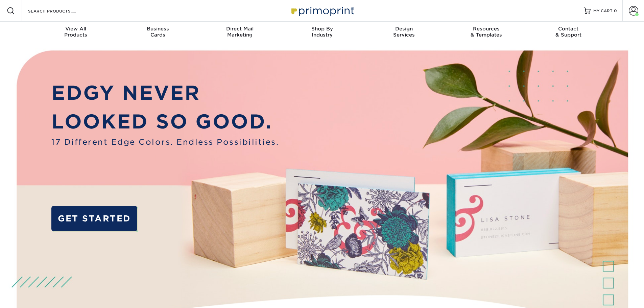 The width and height of the screenshot is (644, 308). What do you see at coordinates (404, 32) in the screenshot?
I see `div: Services` at bounding box center [404, 32].